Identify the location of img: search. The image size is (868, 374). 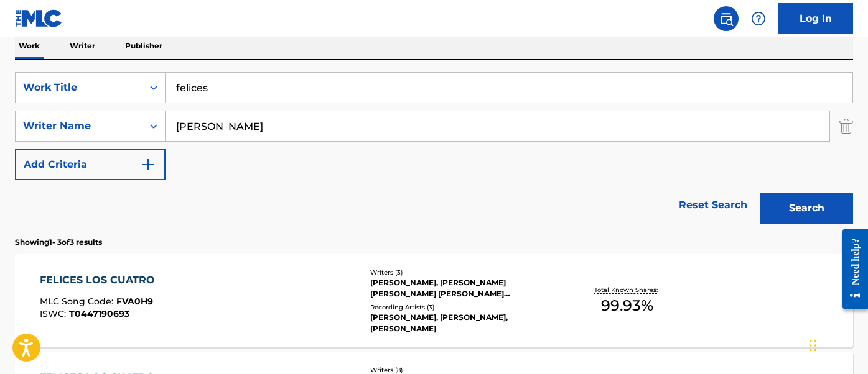
(726, 19).